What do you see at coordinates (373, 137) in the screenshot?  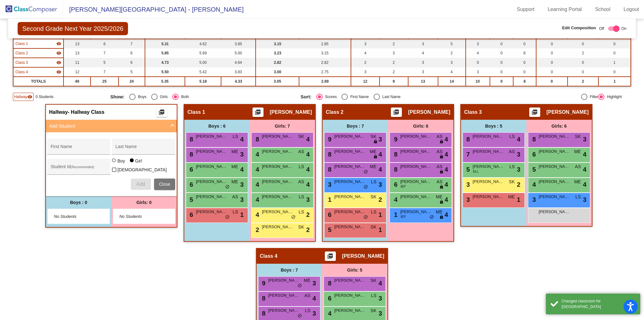 I see `span: SK` at bounding box center [373, 137].